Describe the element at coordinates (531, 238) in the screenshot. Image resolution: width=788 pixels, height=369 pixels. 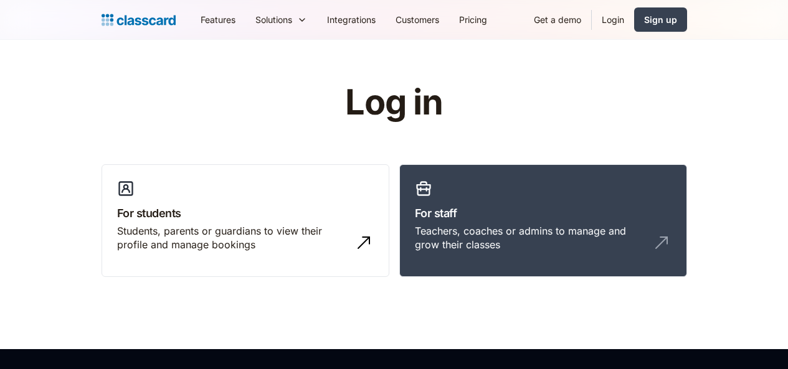
I see `div: Teachers, coaches or admins to manage and grow their classes` at that location.